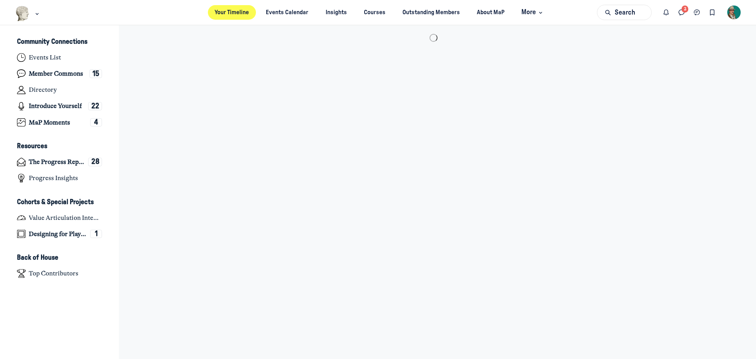 The height and width of the screenshot is (359, 756). Describe the element at coordinates (734, 12) in the screenshot. I see `button: User menu options` at that location.